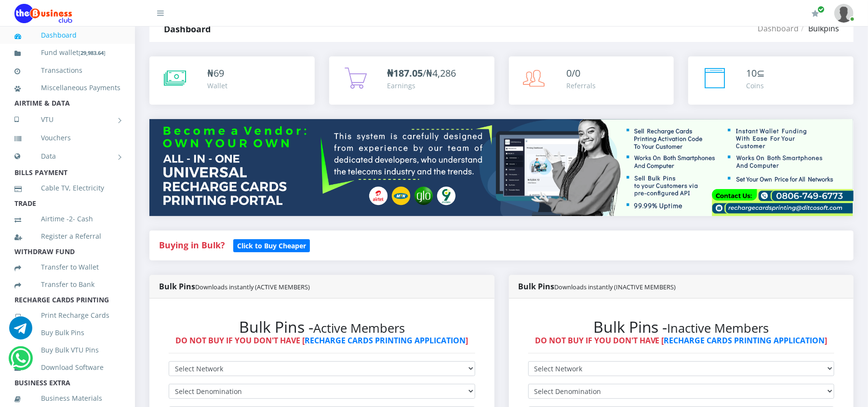 This screenshot has width=868, height=407. Describe the element at coordinates (68, 119) in the screenshot. I see `a: VTU` at that location.